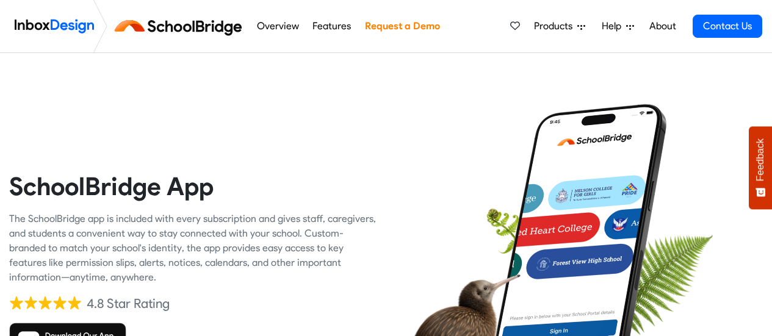 The image size is (772, 336). Describe the element at coordinates (760, 168) in the screenshot. I see `button: Feedback - Show survey` at that location.